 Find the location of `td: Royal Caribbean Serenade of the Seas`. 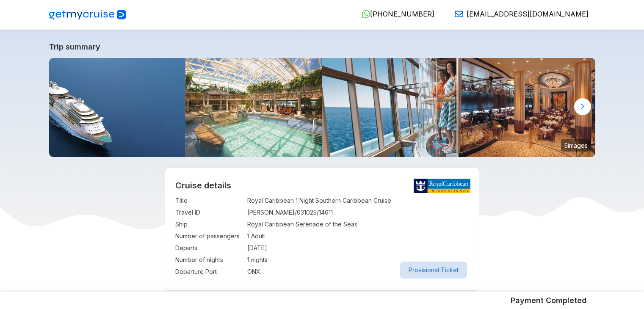

td: Royal Caribbean Serenade of the Seas is located at coordinates (358, 224).